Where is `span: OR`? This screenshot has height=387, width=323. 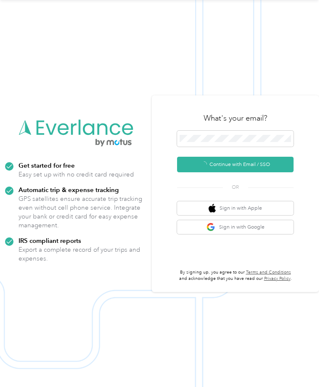 span: OR is located at coordinates (235, 187).